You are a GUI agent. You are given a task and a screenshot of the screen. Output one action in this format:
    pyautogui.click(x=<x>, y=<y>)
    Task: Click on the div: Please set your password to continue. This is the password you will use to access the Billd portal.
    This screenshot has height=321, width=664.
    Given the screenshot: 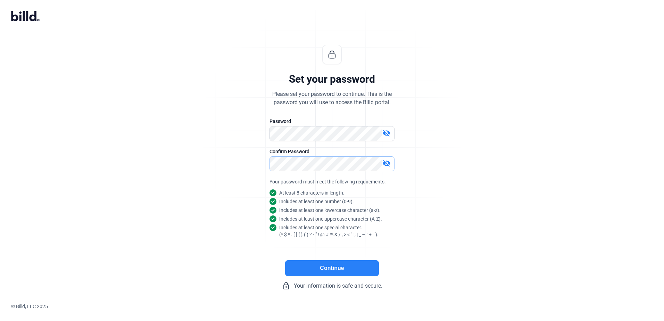 What is the action you would take?
    pyautogui.click(x=332, y=98)
    